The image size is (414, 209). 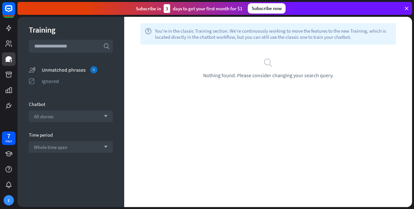 What do you see at coordinates (32, 81) in the screenshot?
I see `i: ignored` at bounding box center [32, 81].